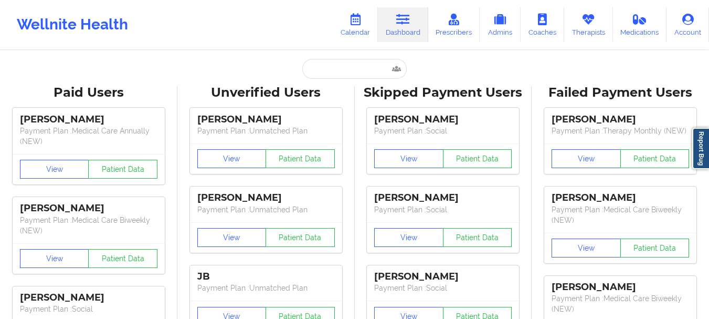 The image size is (709, 319). What do you see at coordinates (588, 25) in the screenshot?
I see `a: Therapists` at bounding box center [588, 25].